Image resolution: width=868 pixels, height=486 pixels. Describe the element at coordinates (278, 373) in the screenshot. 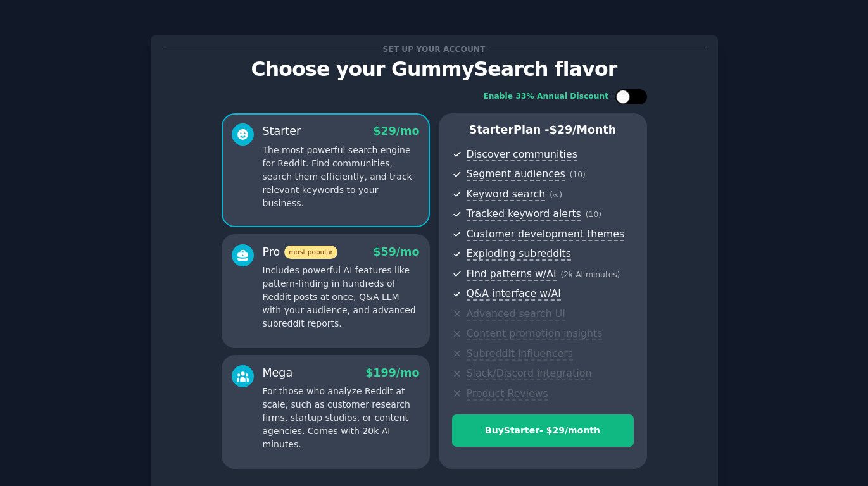

I see `div: Mega` at that location.